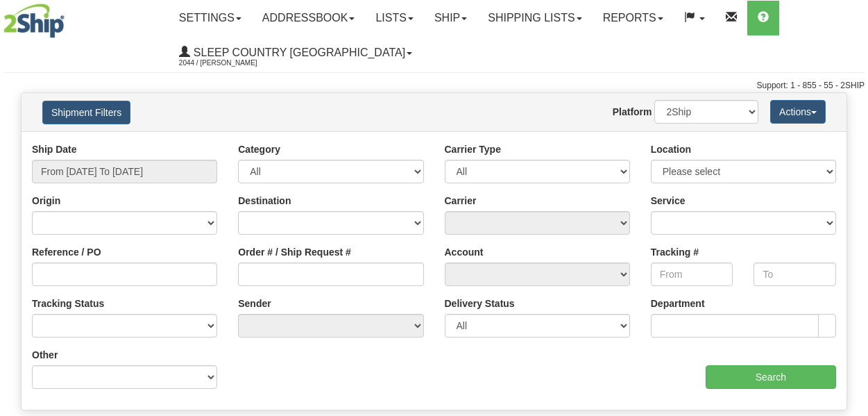 This screenshot has width=868, height=416. I want to click on a: Settings, so click(210, 18).